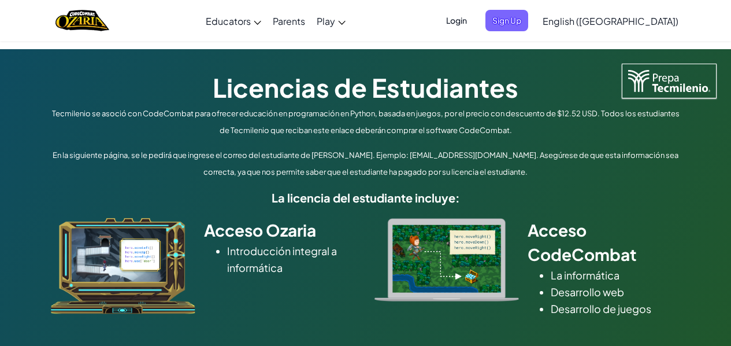 The width and height of the screenshot is (731, 346). What do you see at coordinates (669, 81) in the screenshot?
I see `img: Tecmilenio logo` at bounding box center [669, 81].